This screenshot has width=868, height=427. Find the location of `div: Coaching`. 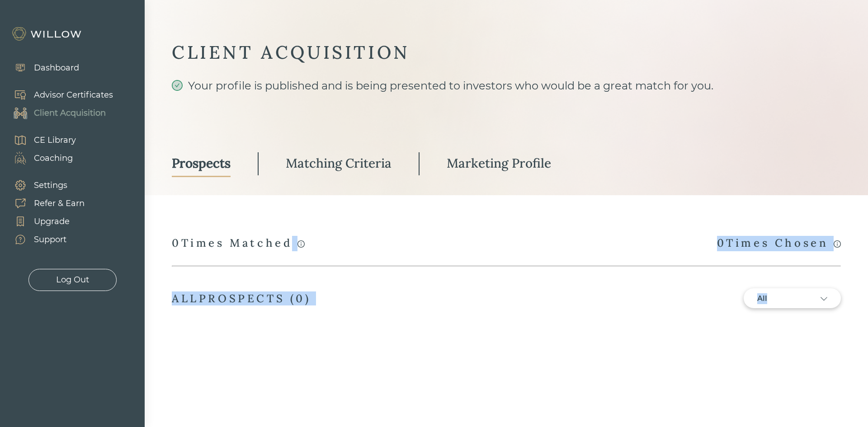

div: Coaching is located at coordinates (53, 159).